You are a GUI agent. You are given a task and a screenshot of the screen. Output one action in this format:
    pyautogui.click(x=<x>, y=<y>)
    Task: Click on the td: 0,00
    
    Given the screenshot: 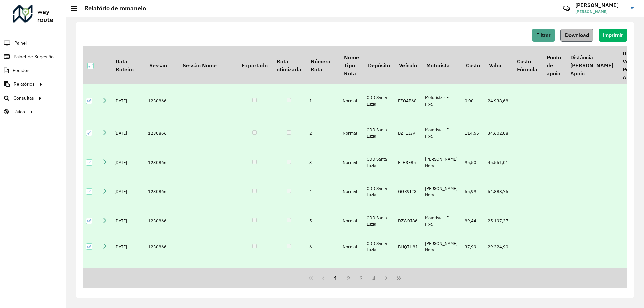 What is the action you would take?
    pyautogui.click(x=473, y=100)
    